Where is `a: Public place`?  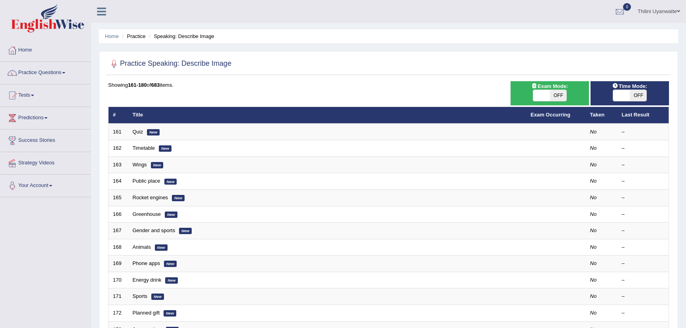
a: Public place is located at coordinates (146, 181).